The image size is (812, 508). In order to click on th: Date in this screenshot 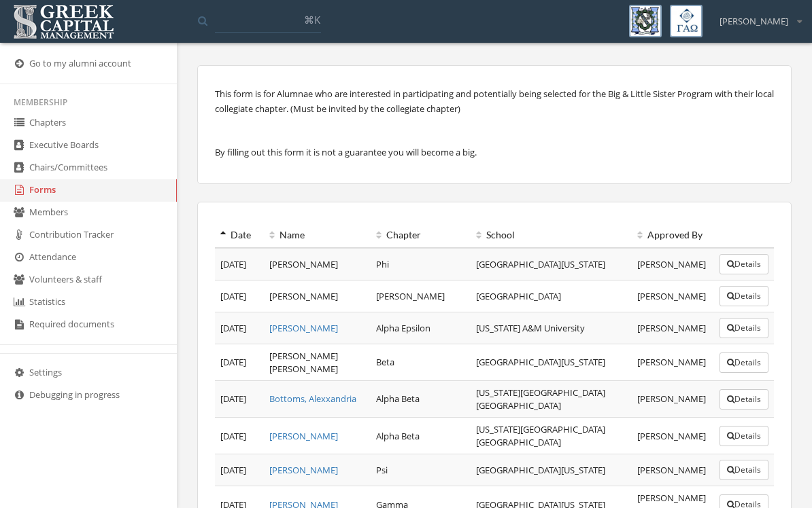, I will do `click(239, 235)`.